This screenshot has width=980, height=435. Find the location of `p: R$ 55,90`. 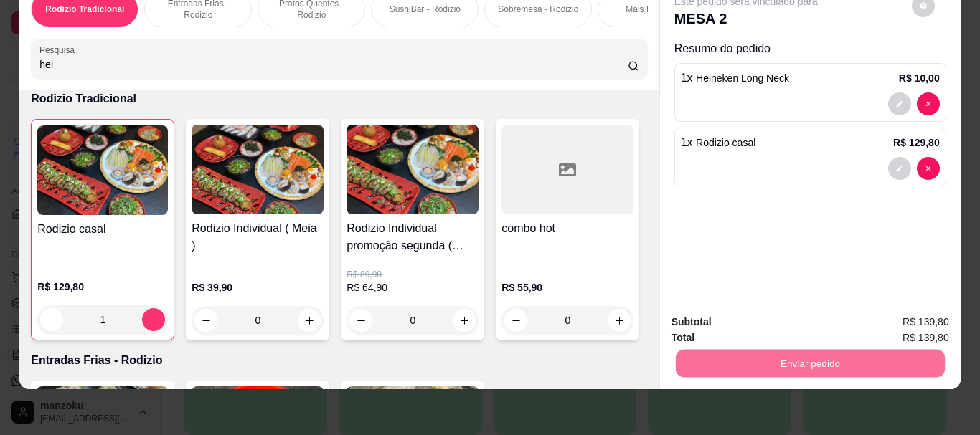

p: R$ 55,90 is located at coordinates (567, 287).